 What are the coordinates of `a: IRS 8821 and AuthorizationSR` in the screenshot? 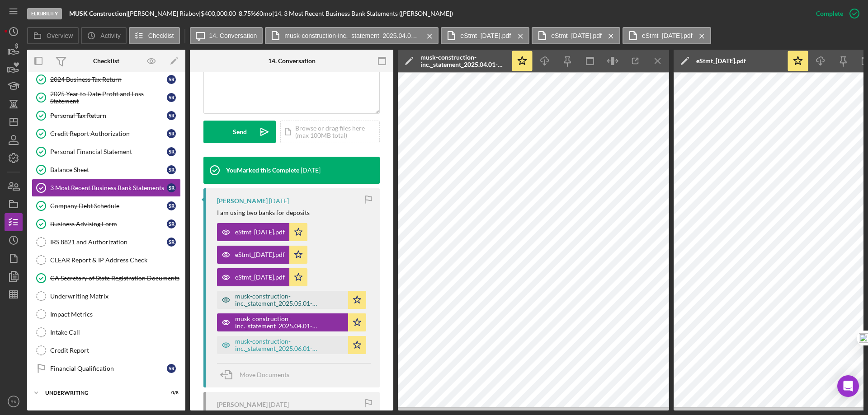 It's located at (106, 242).